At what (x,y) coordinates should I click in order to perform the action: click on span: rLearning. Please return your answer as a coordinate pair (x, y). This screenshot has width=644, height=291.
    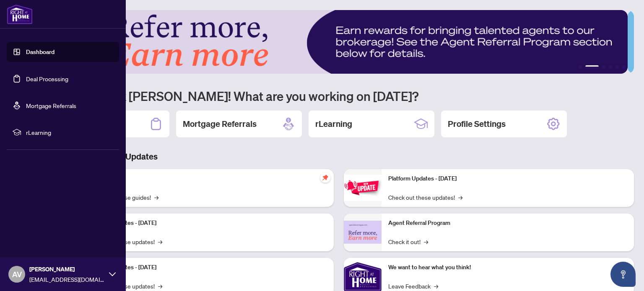
    Looking at the image, I should click on (70, 133).